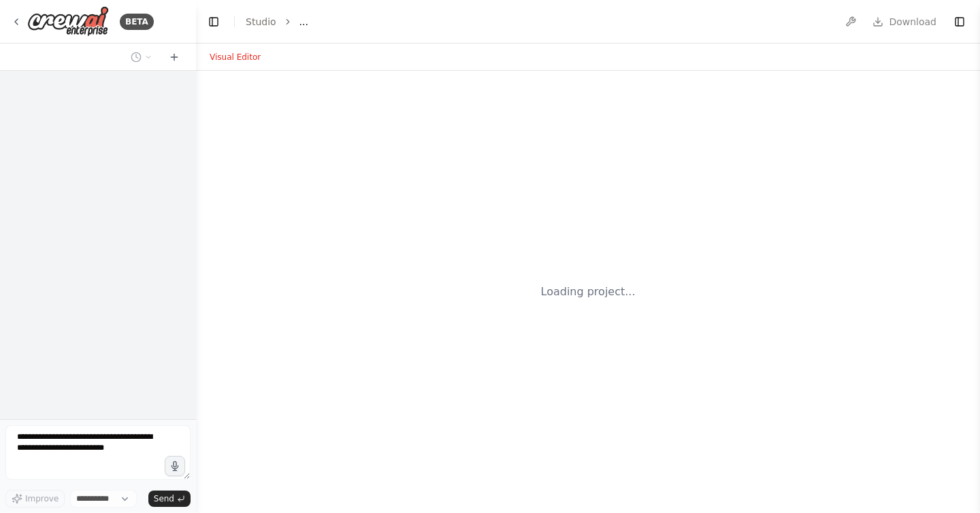  What do you see at coordinates (137, 22) in the screenshot?
I see `div: BETA` at bounding box center [137, 22].